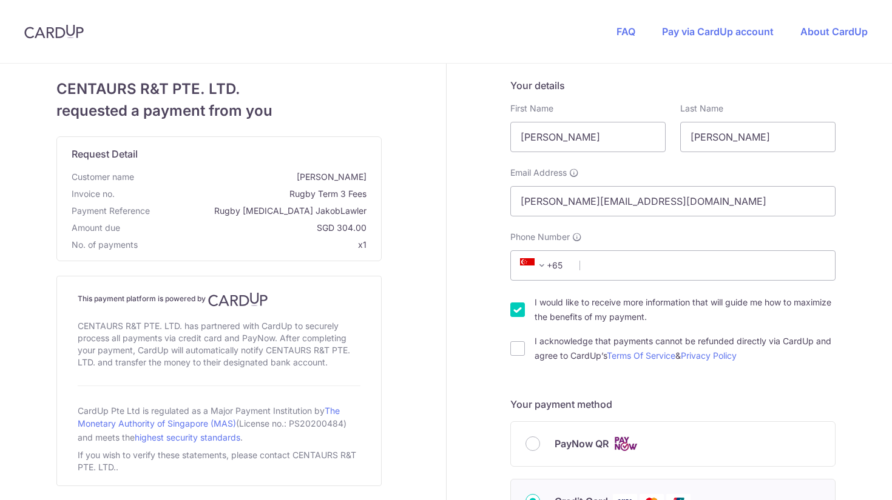  What do you see at coordinates (96, 228) in the screenshot?
I see `span: Amount due` at bounding box center [96, 228].